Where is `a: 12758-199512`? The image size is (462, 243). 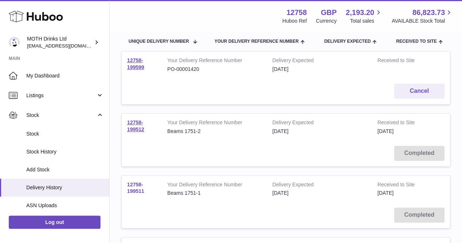
a: 12758-199512 is located at coordinates (135, 126).